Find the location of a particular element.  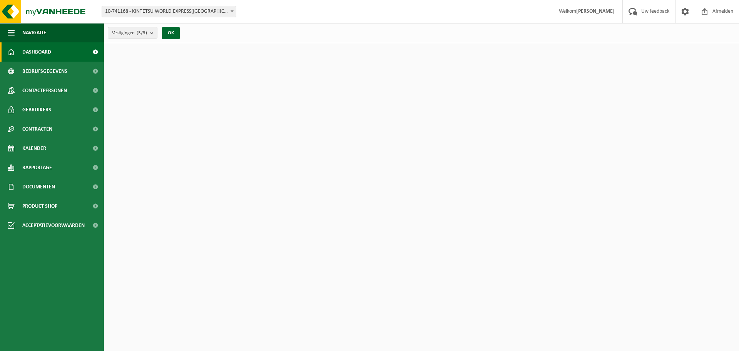

span: Acceptatievoorwaarden is located at coordinates (53, 225).